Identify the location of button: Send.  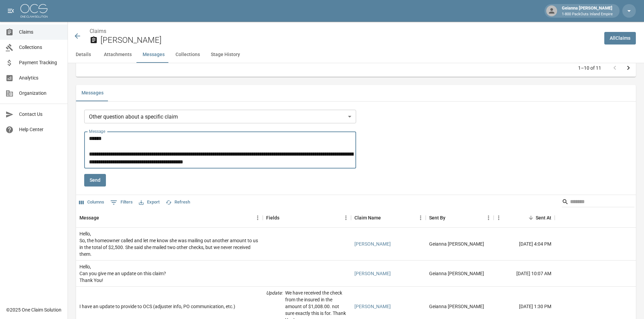
(95, 180).